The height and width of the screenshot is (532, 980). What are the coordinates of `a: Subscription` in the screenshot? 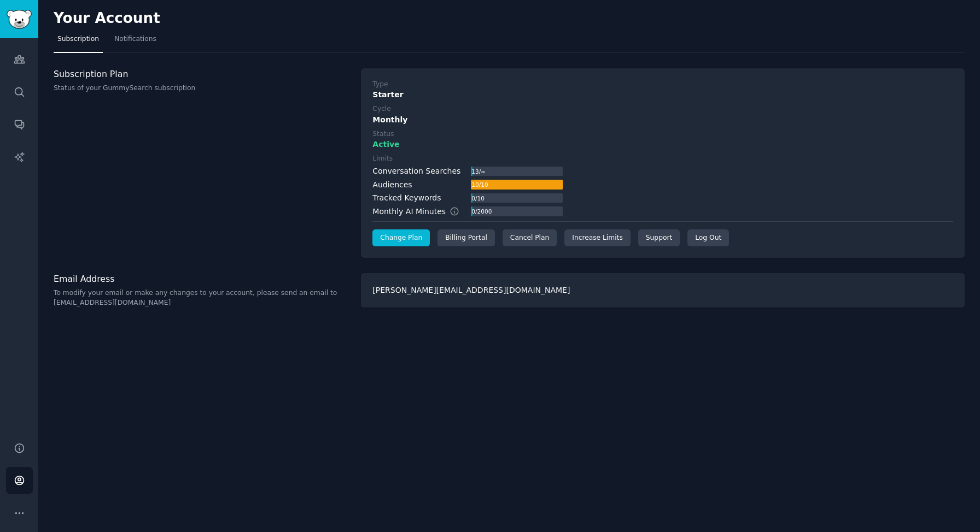 It's located at (78, 42).